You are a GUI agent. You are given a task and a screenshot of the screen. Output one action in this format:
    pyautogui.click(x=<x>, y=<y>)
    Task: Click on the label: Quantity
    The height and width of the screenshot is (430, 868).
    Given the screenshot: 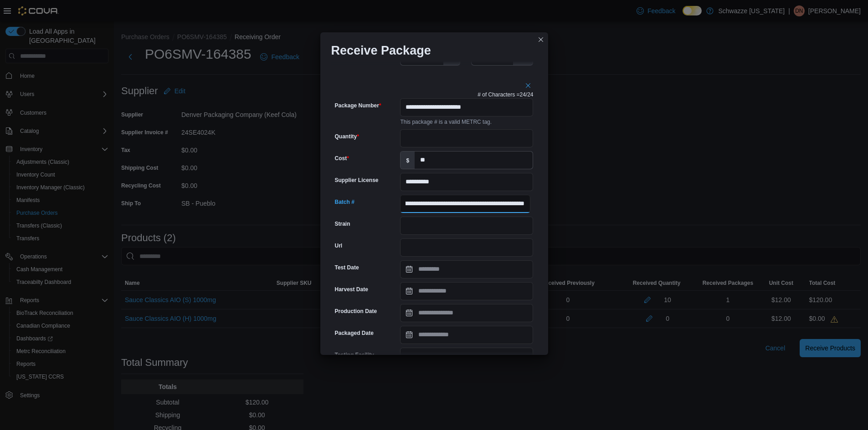 What is the action you would take?
    pyautogui.click(x=347, y=137)
    